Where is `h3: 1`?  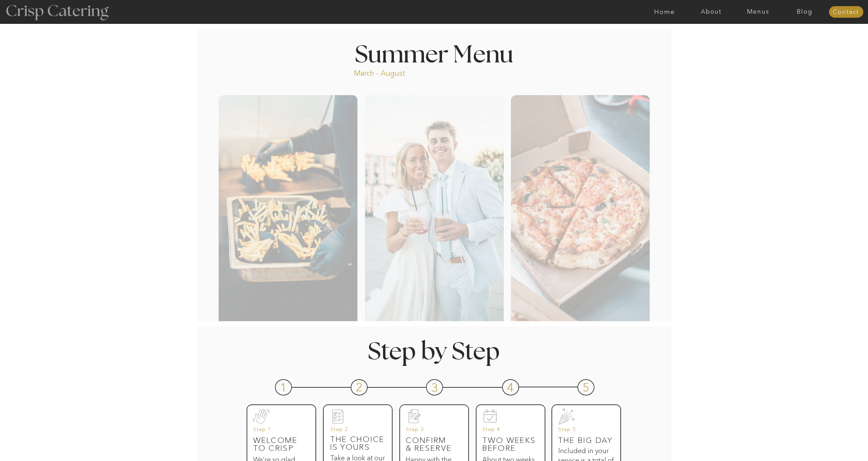
h3: 1 is located at coordinates (284, 386).